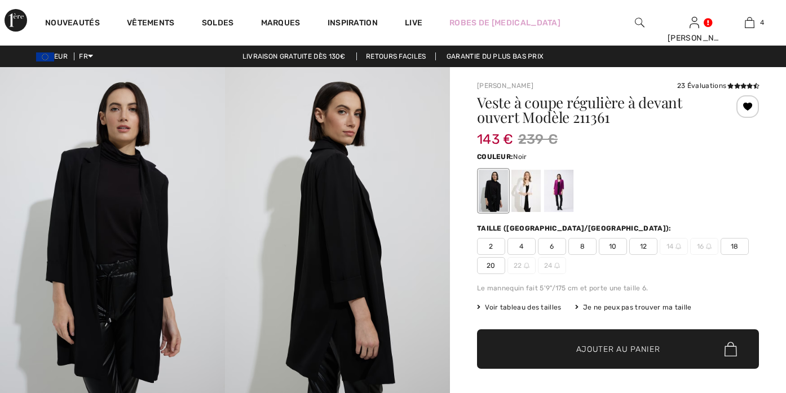 The height and width of the screenshot is (393, 786). I want to click on span: FR, so click(86, 56).